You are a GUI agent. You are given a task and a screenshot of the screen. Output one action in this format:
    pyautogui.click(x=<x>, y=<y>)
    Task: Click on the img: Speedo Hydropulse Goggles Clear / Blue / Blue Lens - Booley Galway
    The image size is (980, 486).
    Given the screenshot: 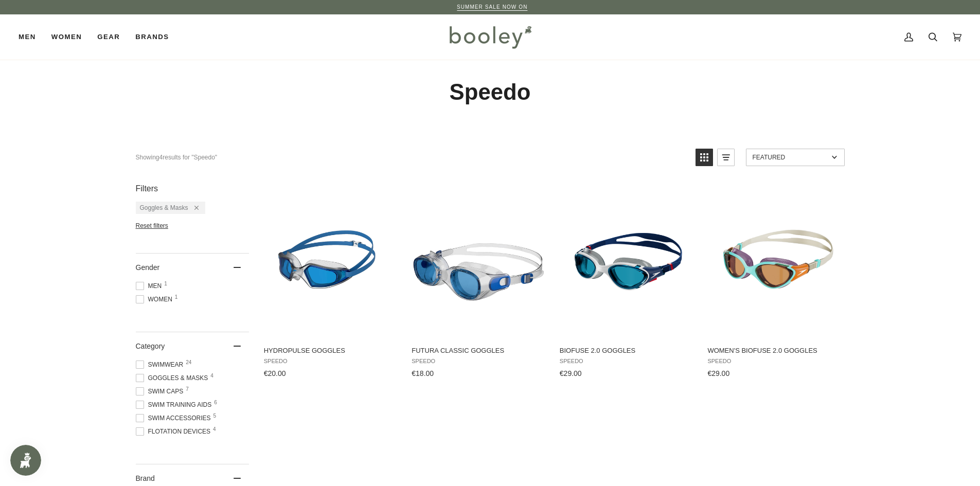 What is the action you would take?
    pyautogui.click(x=330, y=261)
    